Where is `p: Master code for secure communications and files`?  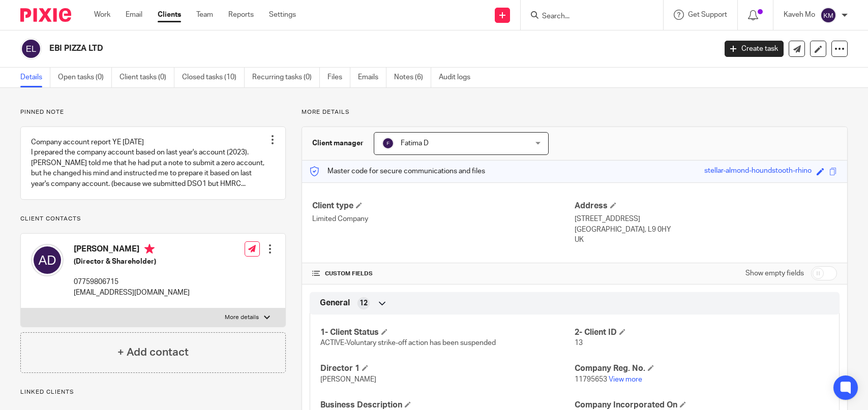 p: Master code for secure communications and files is located at coordinates (398, 172).